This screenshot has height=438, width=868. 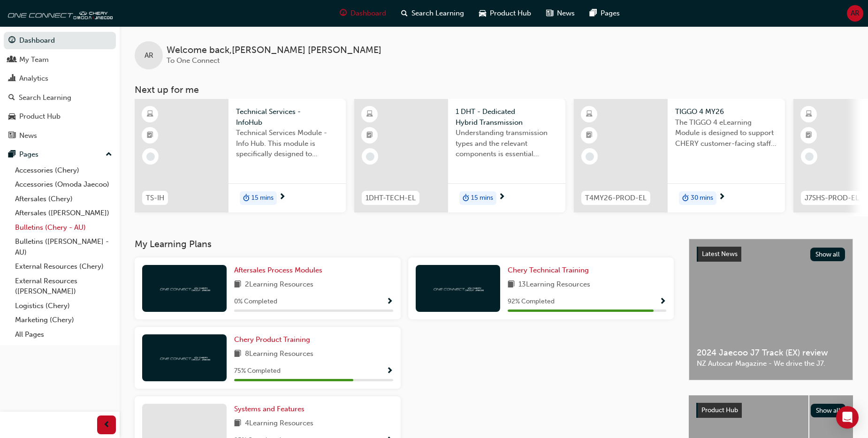 I want to click on a: Chery Product Training, so click(x=274, y=339).